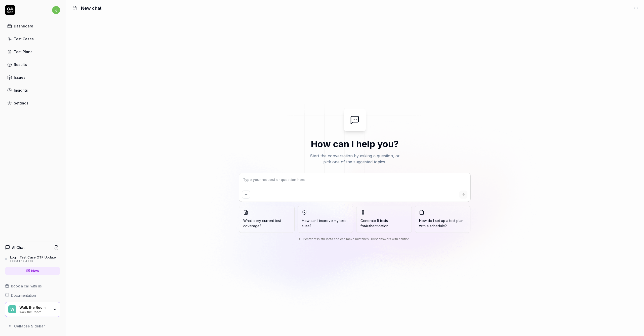 The height and width of the screenshot is (336, 644). I want to click on div: Test Cases, so click(23, 39).